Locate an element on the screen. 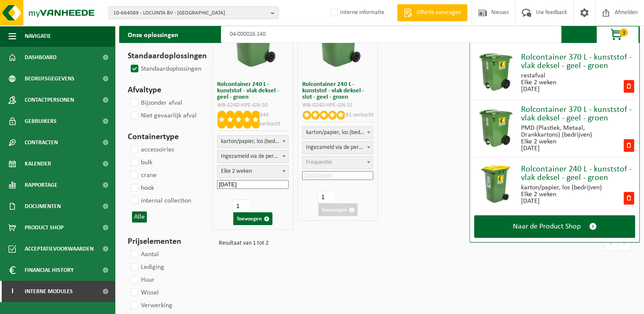 The height and width of the screenshot is (314, 644). span: Frequentie is located at coordinates (319, 162).